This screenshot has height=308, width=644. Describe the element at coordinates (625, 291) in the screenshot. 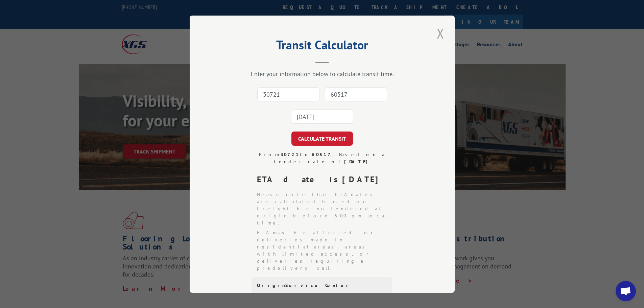

I see `a: Open chat` at that location.